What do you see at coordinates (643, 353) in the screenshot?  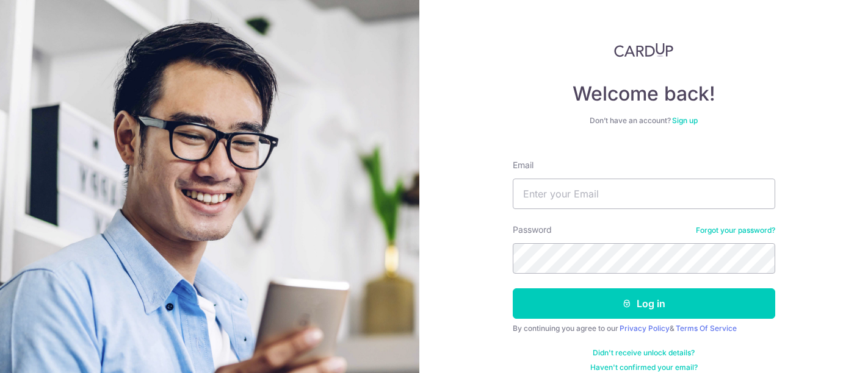 I see `a: Didn't receive unlock details?` at bounding box center [643, 353].